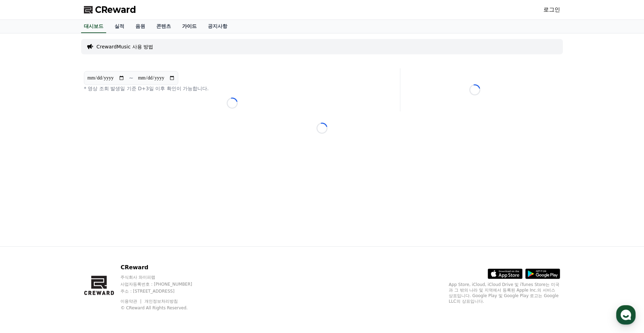 The image size is (644, 333). I want to click on span: 설정, so click(112, 234).